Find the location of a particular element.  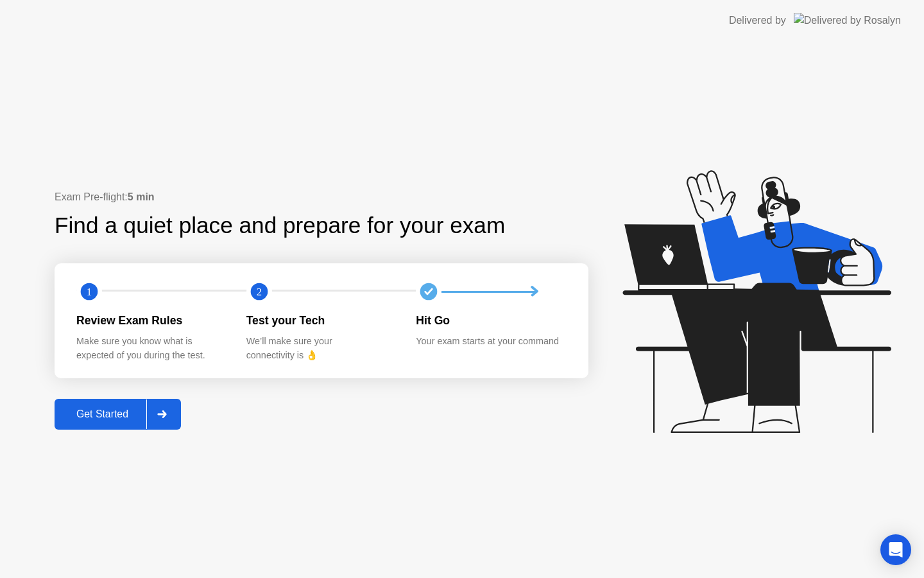

div: Make sure you know what is expected of you during the test. is located at coordinates (151, 348).